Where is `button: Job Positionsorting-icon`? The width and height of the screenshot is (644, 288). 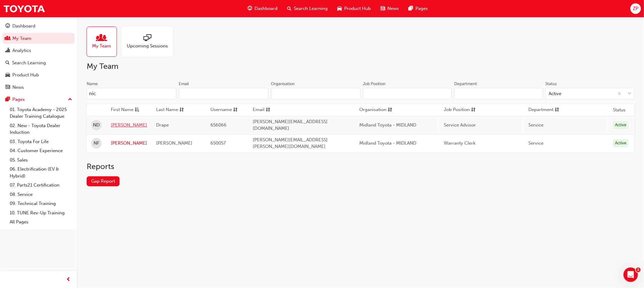
button: Job Positionsorting-icon is located at coordinates (461, 110).